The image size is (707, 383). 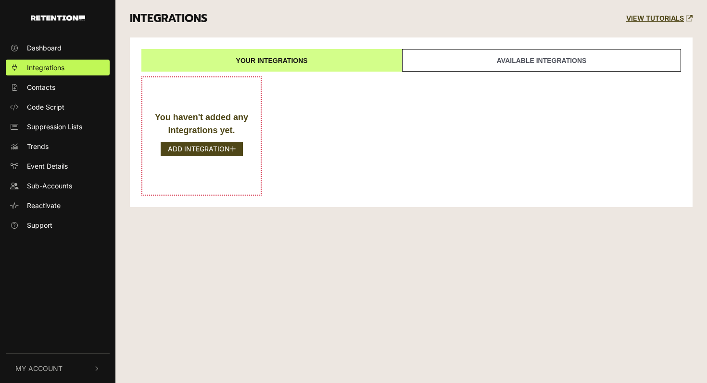 What do you see at coordinates (58, 205) in the screenshot?
I see `a: Reactivate` at bounding box center [58, 205].